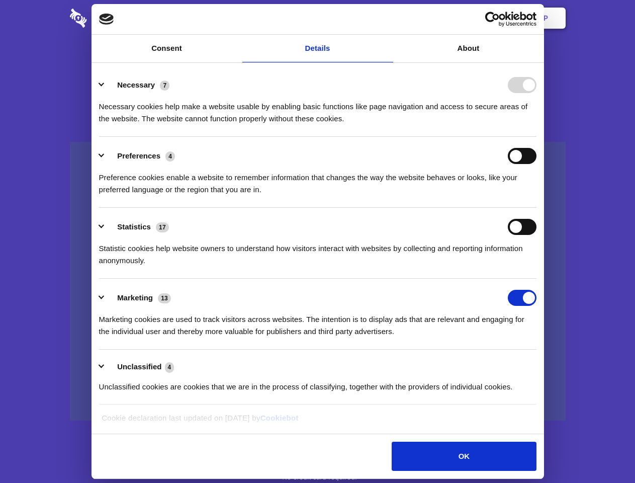 The width and height of the screenshot is (635, 483). What do you see at coordinates (318, 109) in the screenshot?
I see `div: Necessary cookies help make a website usable by enabling basic functions like page navigation and...` at bounding box center [318, 109].